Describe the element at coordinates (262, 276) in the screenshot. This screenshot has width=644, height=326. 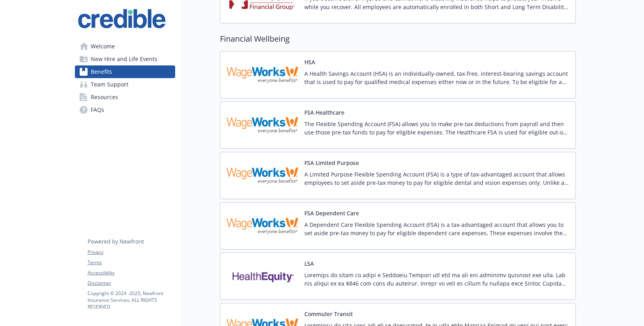
I see `img: Health Equity carrier logo` at that location.